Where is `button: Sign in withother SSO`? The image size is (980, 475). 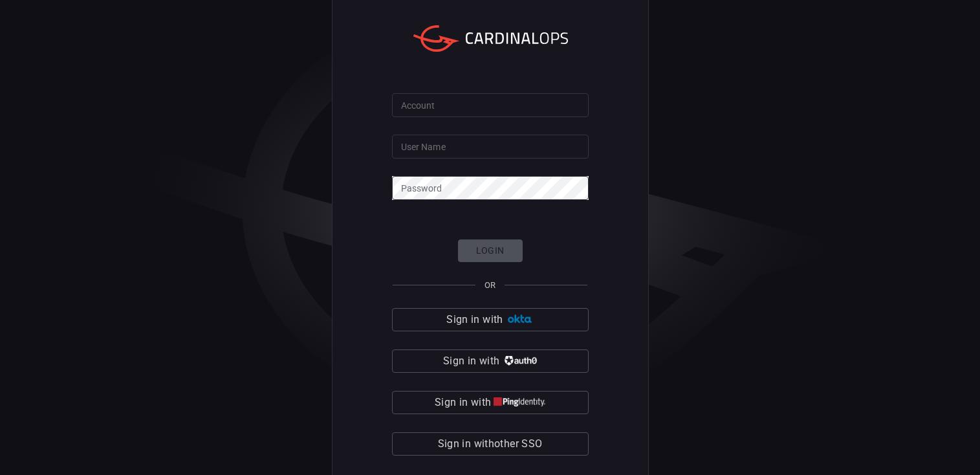
button: Sign in withother SSO is located at coordinates (490, 444).